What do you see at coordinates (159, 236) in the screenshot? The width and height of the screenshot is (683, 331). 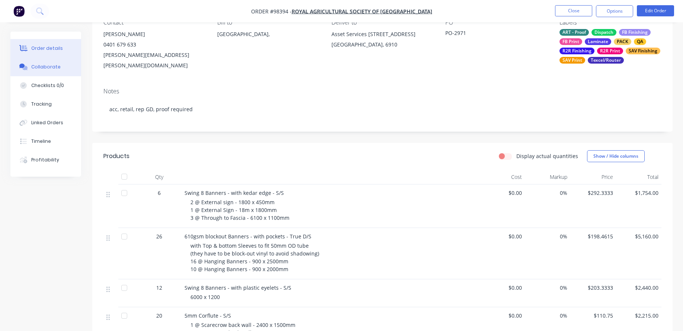 I see `span: 26` at bounding box center [159, 236].